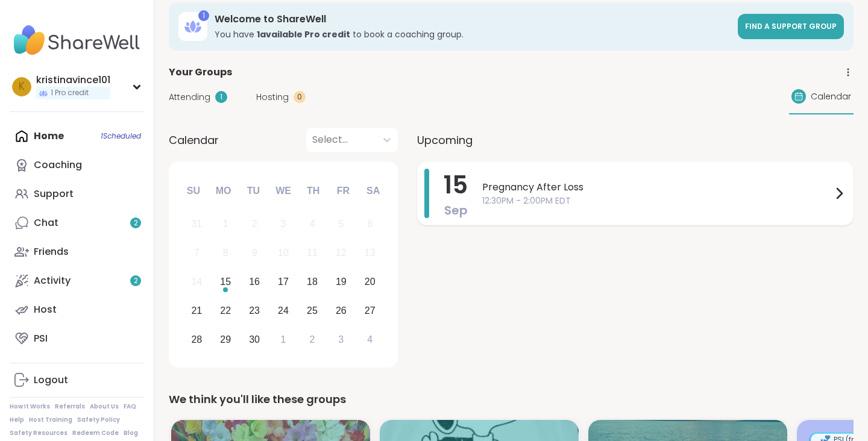 This screenshot has height=441, width=868. I want to click on div: Not available Sunday, August 31st, 2025, so click(197, 224).